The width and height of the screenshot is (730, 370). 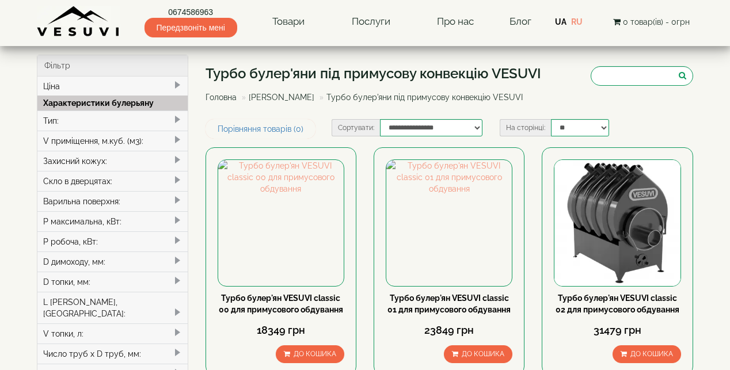 What do you see at coordinates (455, 22) in the screenshot?
I see `a: Про нас` at bounding box center [455, 22].